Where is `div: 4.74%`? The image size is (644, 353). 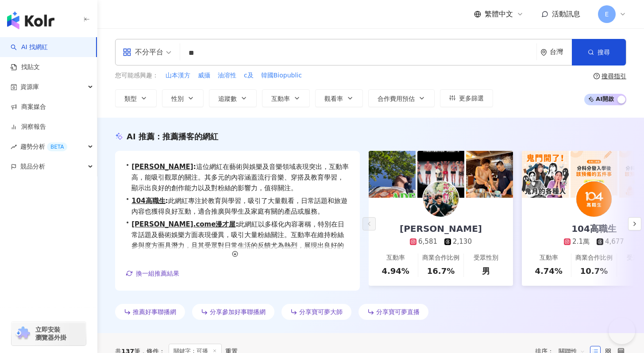
div: 4.74% is located at coordinates (548, 271).